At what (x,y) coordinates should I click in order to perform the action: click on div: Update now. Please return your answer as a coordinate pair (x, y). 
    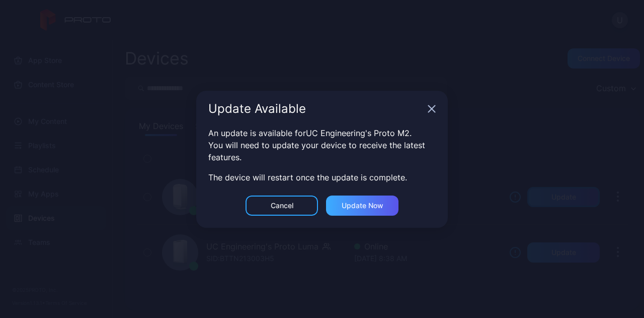
    Looking at the image, I should click on (362, 206).